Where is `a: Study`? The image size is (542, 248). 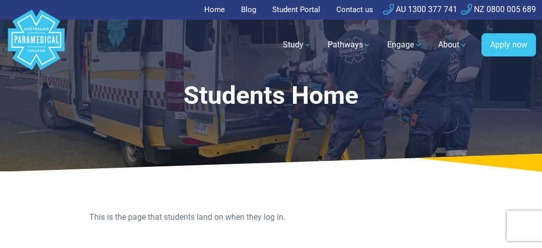
a: Study is located at coordinates (297, 45).